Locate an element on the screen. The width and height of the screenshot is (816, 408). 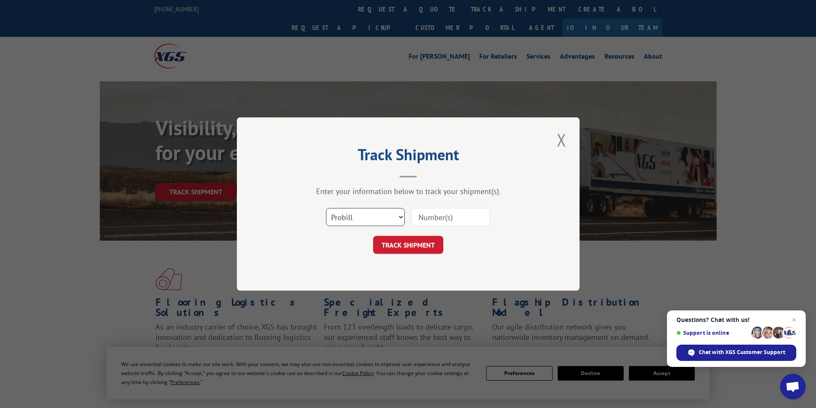
input: Number(s) is located at coordinates (451, 217).